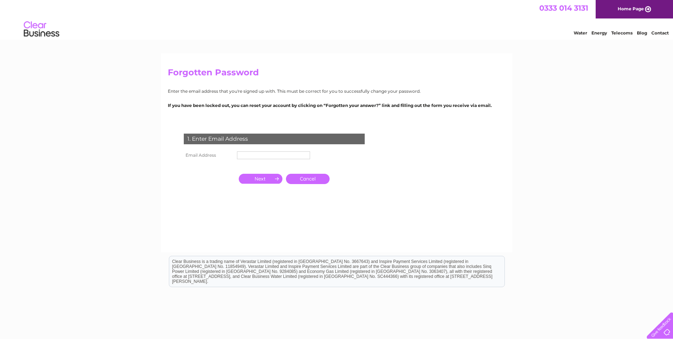  Describe the element at coordinates (42, 29) in the screenshot. I see `img: logo.png` at that location.